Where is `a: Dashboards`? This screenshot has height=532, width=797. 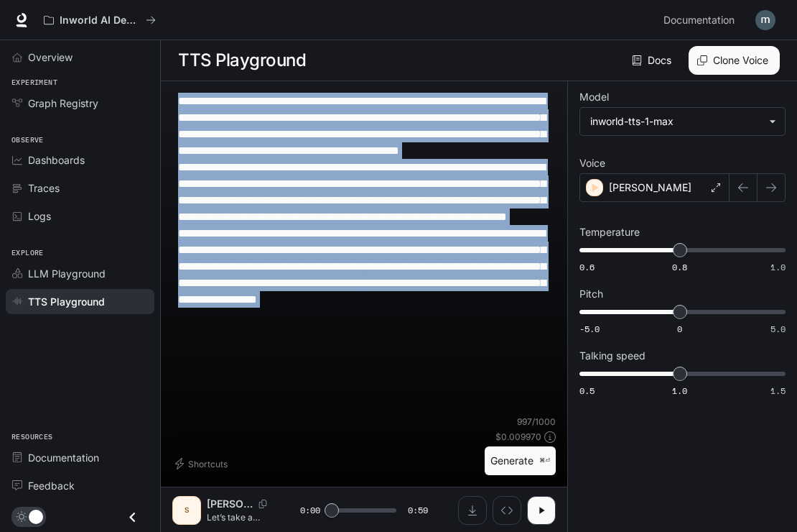 a: Dashboards is located at coordinates (80, 159).